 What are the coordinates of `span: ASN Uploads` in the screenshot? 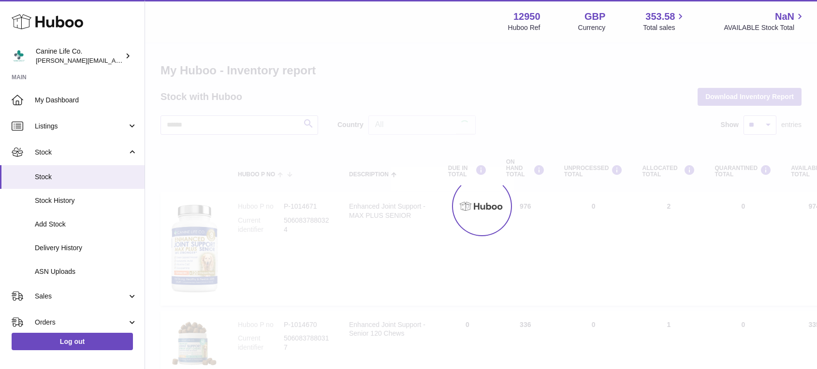 It's located at (86, 272).